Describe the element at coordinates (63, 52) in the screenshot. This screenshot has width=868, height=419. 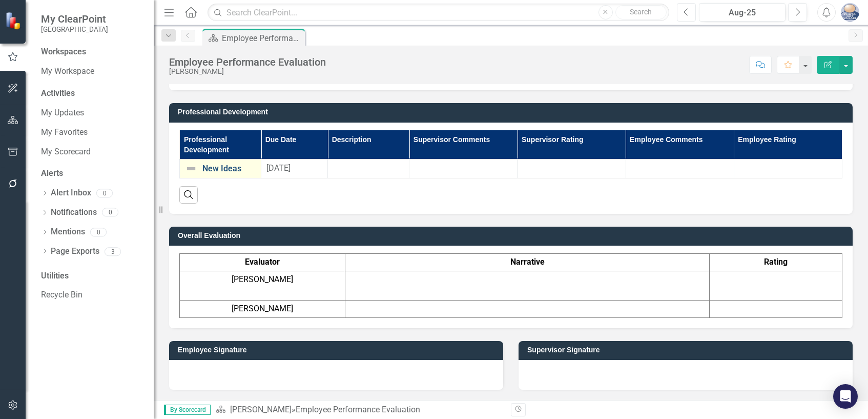
I see `div: Workspaces` at that location.